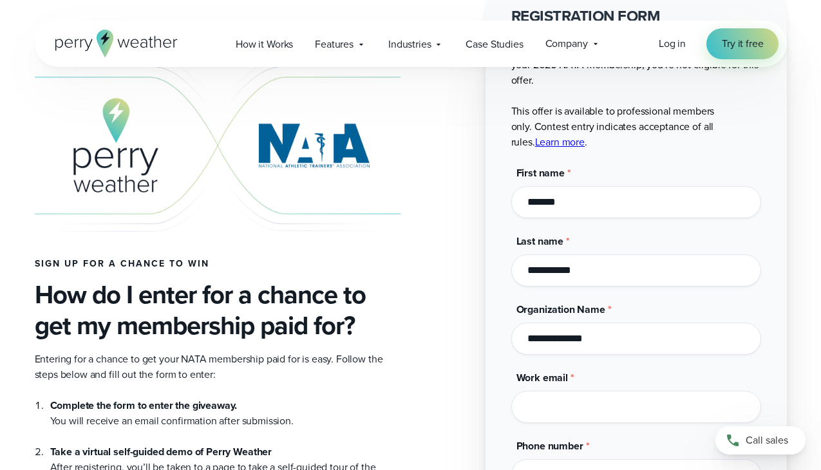 The height and width of the screenshot is (470, 821). Describe the element at coordinates (494, 44) in the screenshot. I see `span: Case Studies` at that location.